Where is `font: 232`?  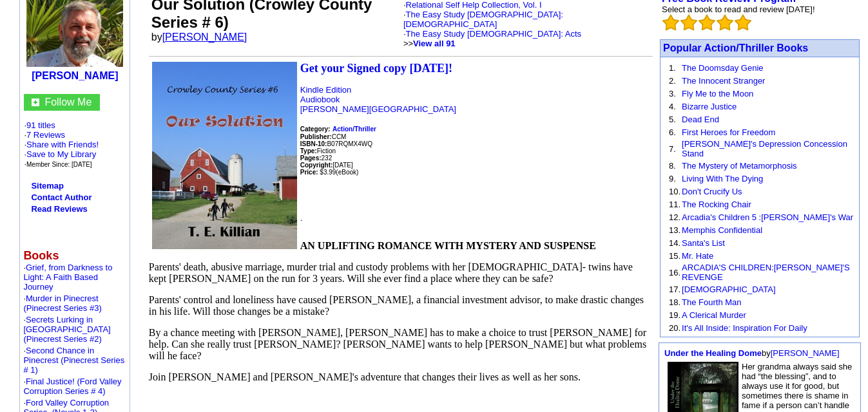
font: 232 is located at coordinates (316, 158).